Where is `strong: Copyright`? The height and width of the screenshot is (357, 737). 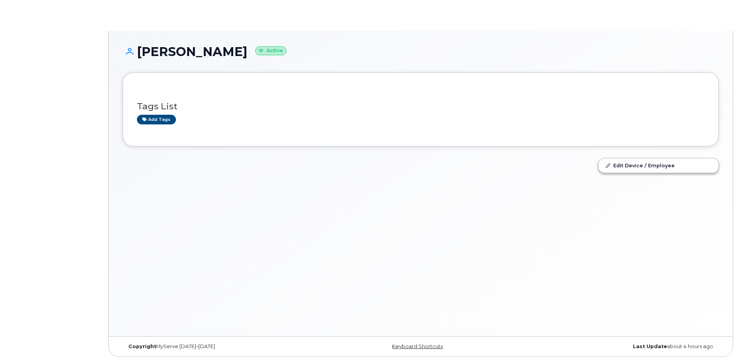 strong: Copyright is located at coordinates (142, 346).